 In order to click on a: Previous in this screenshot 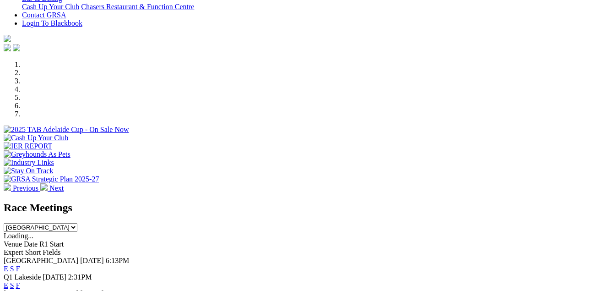, I will do `click(22, 188)`.